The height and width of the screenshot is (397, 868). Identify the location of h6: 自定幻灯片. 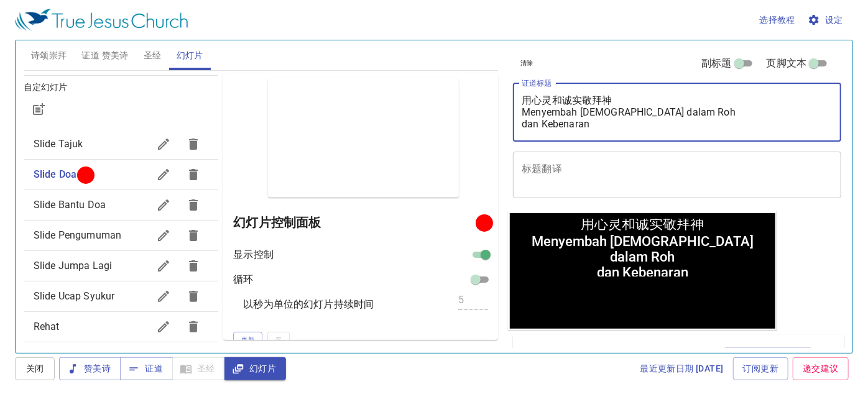
(121, 88).